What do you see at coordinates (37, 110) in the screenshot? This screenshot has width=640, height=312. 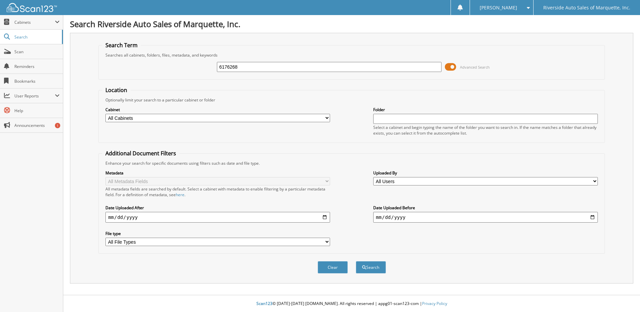 I see `span: Help` at bounding box center [37, 110].